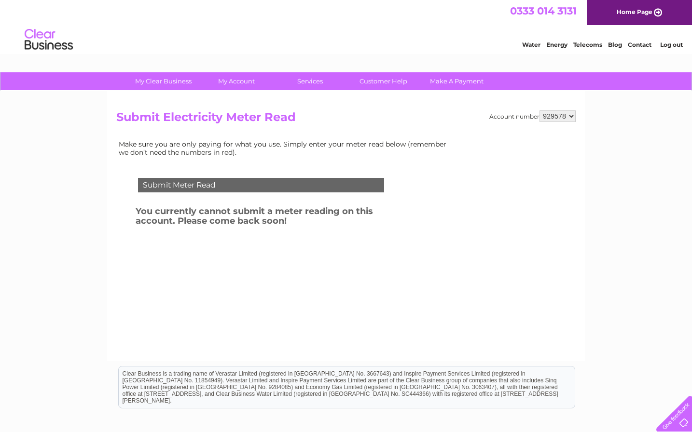 Image resolution: width=692 pixels, height=432 pixels. Describe the element at coordinates (49, 40) in the screenshot. I see `img: logo.png` at that location.